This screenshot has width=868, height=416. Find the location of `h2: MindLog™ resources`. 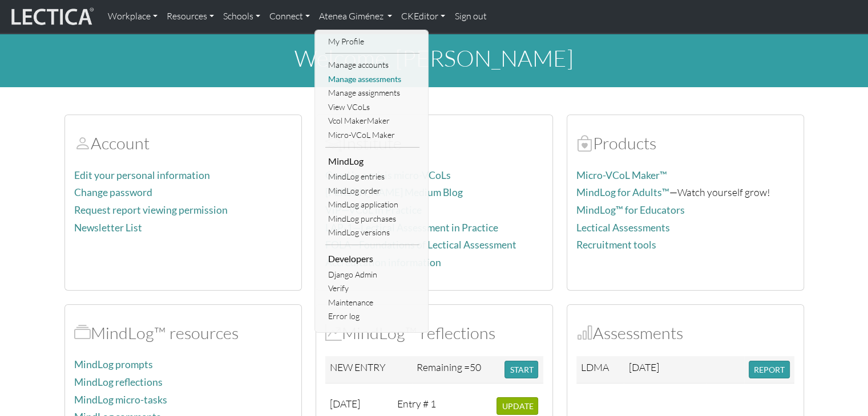

h2: MindLog™ resources is located at coordinates (183, 333).